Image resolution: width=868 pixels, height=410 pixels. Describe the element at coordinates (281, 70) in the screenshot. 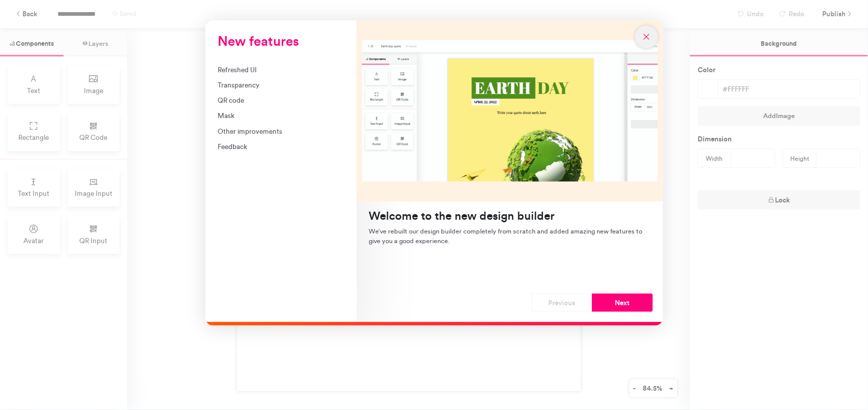

I see `div: Refreshed UI` at that location.